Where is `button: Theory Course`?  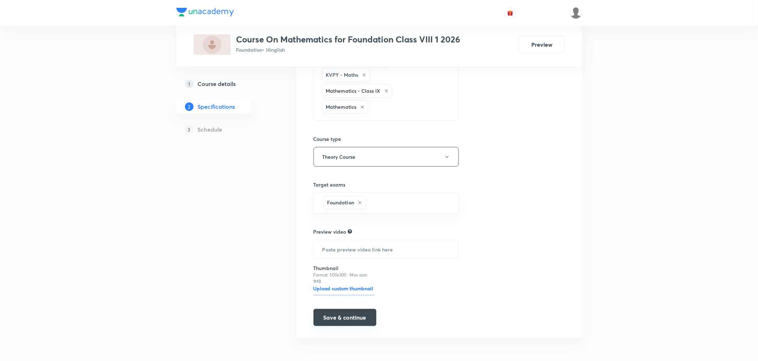
button: Theory Course is located at coordinates (386, 157).